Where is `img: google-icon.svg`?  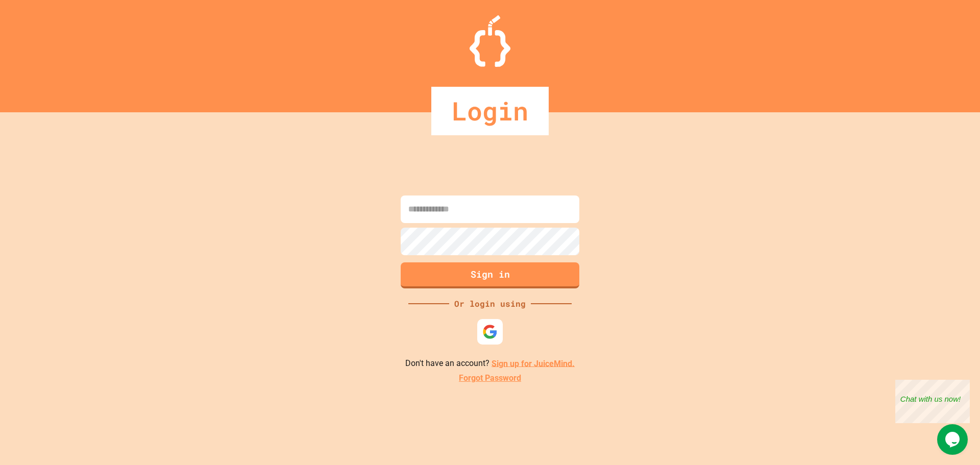
img: google-icon.svg is located at coordinates (490, 332).